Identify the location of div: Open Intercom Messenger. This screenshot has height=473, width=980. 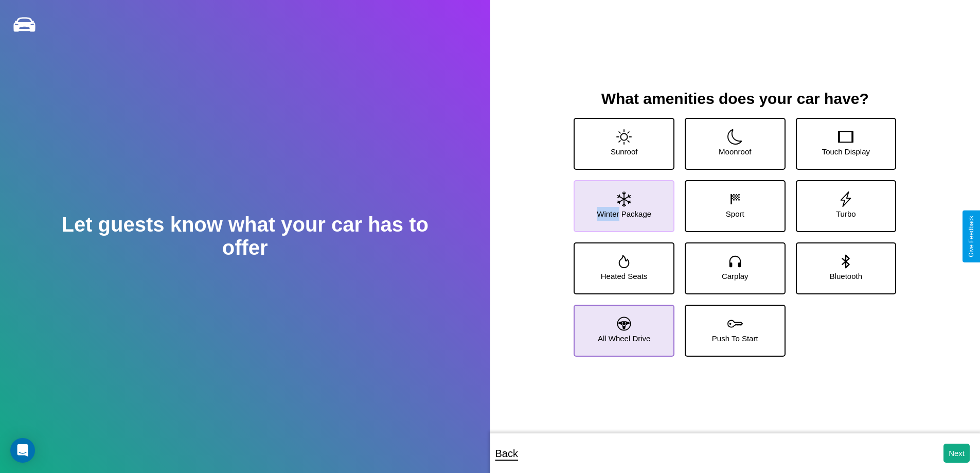
(23, 450).